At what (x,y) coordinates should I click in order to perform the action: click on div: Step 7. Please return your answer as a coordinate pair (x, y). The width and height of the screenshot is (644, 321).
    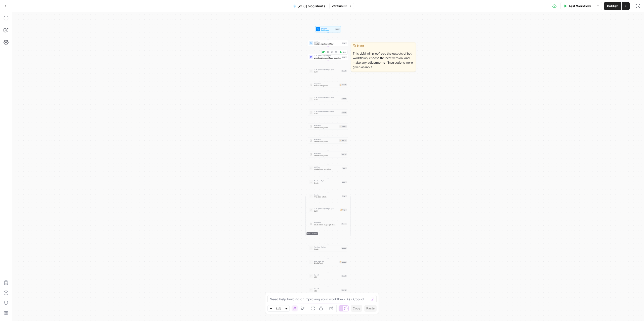
    Looking at the image, I should click on (343, 210).